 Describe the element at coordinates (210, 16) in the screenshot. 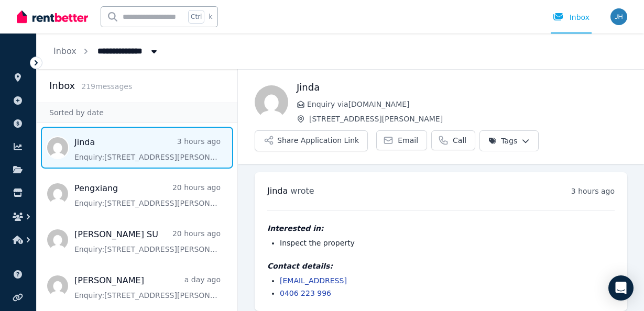

I see `span: k` at that location.